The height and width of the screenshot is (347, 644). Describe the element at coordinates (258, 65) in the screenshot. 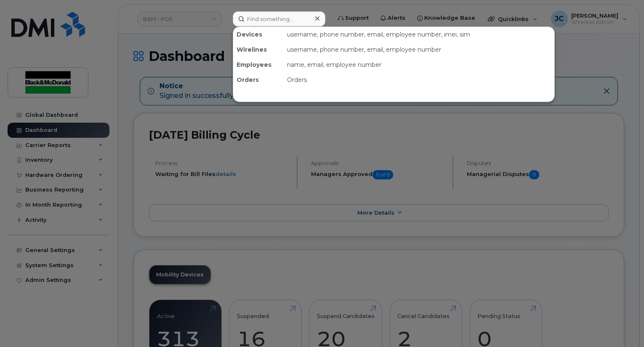

I see `div: Employees` at that location.